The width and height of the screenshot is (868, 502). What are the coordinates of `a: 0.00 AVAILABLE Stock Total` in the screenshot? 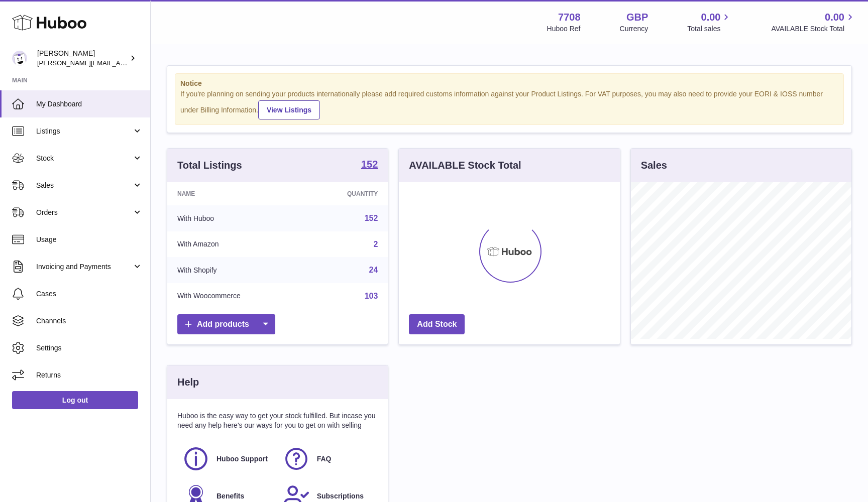 It's located at (813, 22).